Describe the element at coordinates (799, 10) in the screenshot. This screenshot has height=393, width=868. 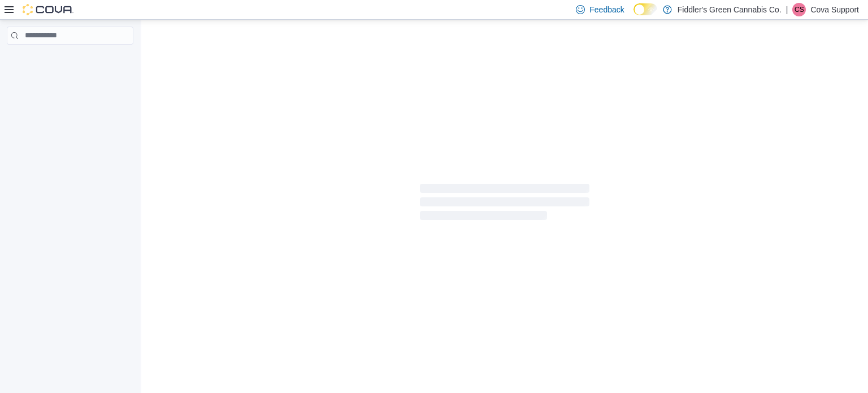
I see `span: CS` at that location.